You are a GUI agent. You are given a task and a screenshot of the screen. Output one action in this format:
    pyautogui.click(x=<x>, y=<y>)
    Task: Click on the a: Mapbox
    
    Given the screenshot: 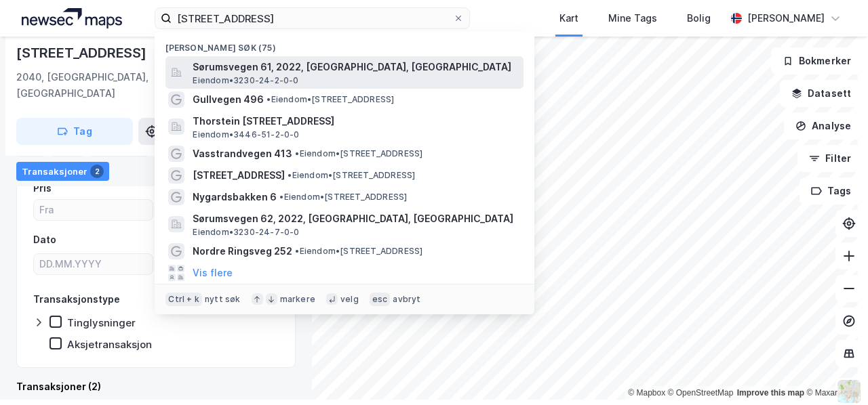 What is the action you would take?
    pyautogui.click(x=646, y=393)
    